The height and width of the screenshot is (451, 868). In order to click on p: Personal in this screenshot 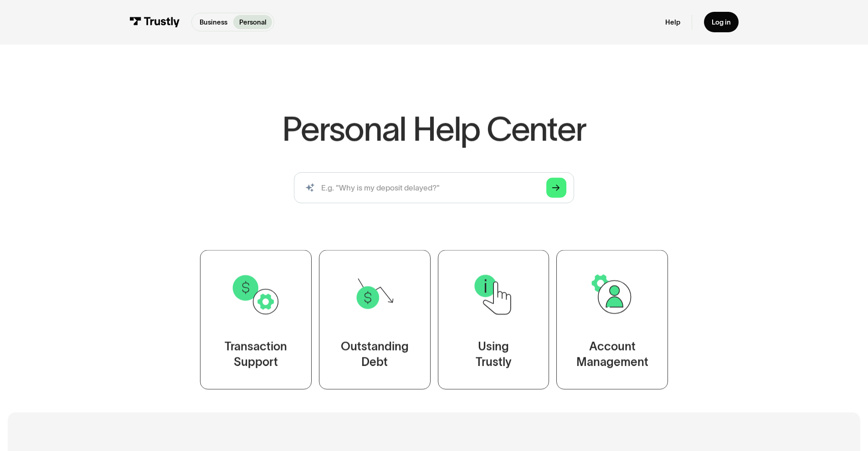, I will do `click(252, 22)`.